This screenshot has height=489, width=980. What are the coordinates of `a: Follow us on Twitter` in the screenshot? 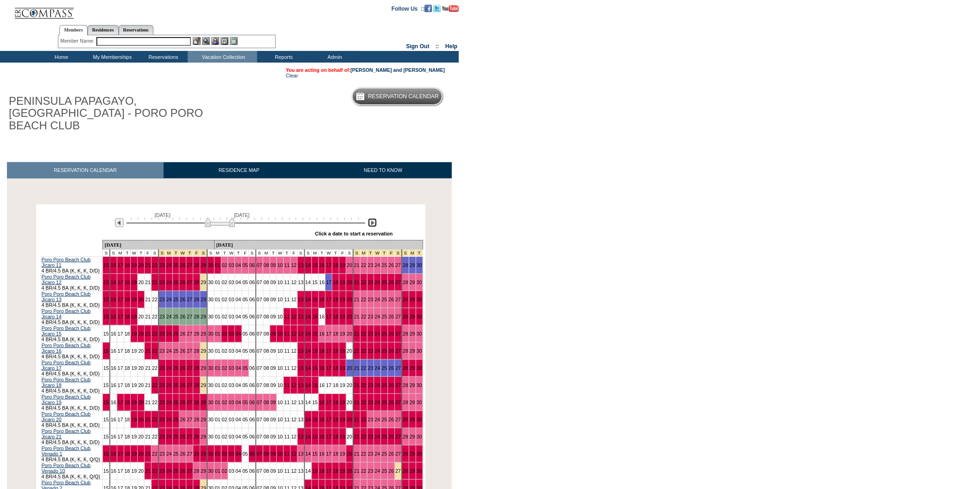 It's located at (437, 8).